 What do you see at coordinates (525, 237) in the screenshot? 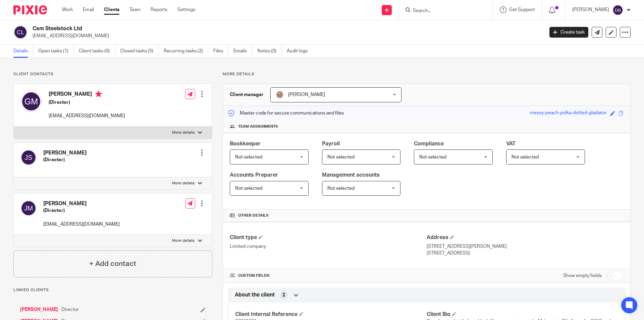
I see `h4: Address` at bounding box center [525, 237].